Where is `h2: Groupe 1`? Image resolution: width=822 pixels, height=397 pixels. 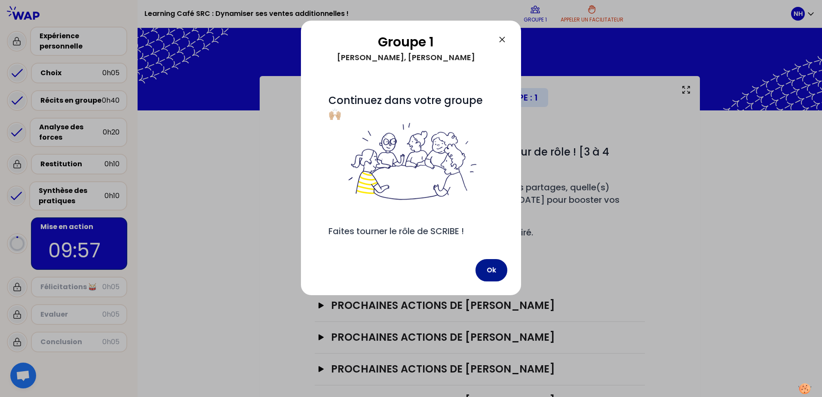
h2: Groupe 1 is located at coordinates (406, 42).